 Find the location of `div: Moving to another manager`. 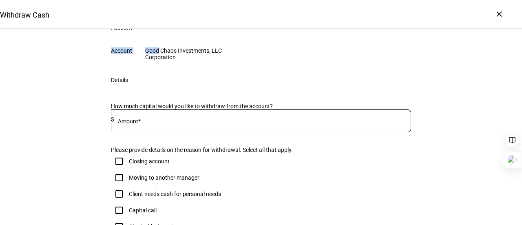

div: Moving to another manager is located at coordinates (164, 177).